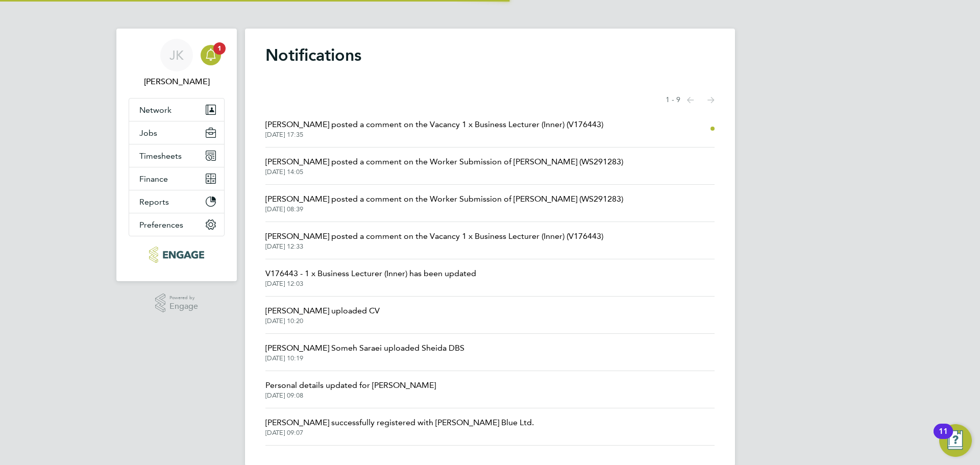 The image size is (980, 465). I want to click on span: 1, so click(220, 48).